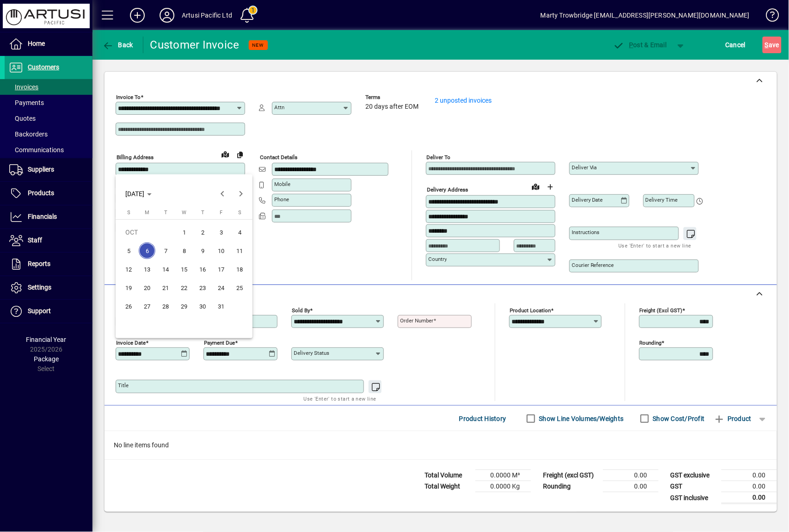  I want to click on button: Thu Oct 16 2025, so click(202, 269).